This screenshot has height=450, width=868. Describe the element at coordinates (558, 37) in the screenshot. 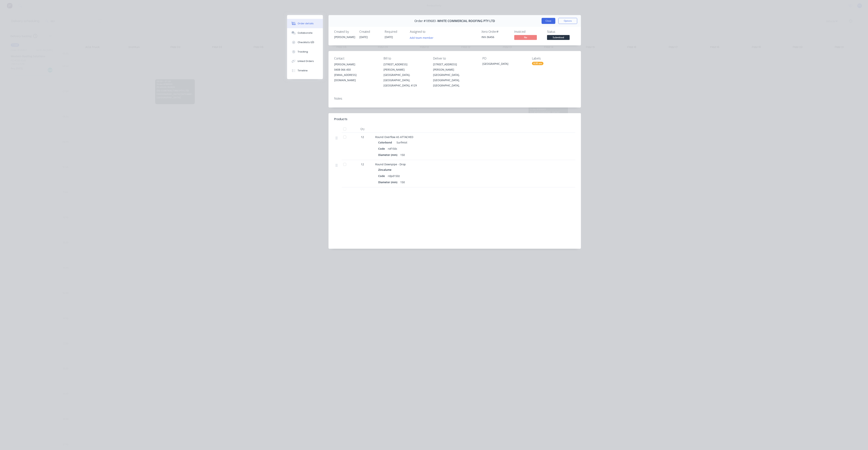

I see `span: Submitted` at that location.